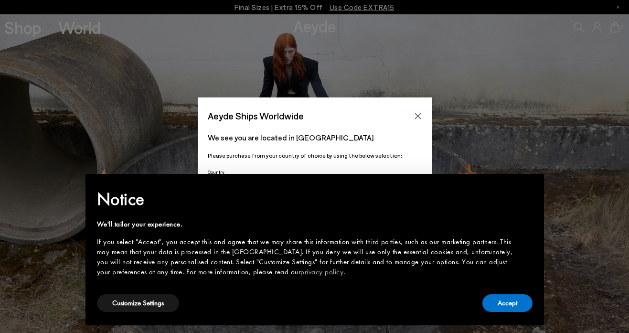  What do you see at coordinates (315, 155) in the screenshot?
I see `p: Please purchase from your country of choice by using the below selection:` at bounding box center [315, 155].